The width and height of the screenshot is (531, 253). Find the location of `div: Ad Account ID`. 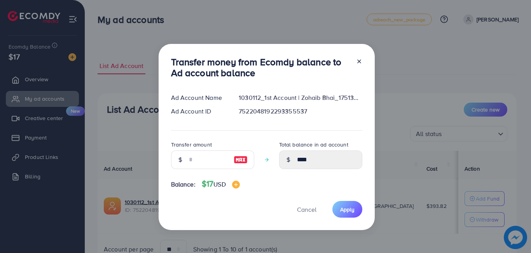

div: Ad Account ID is located at coordinates (198, 111).